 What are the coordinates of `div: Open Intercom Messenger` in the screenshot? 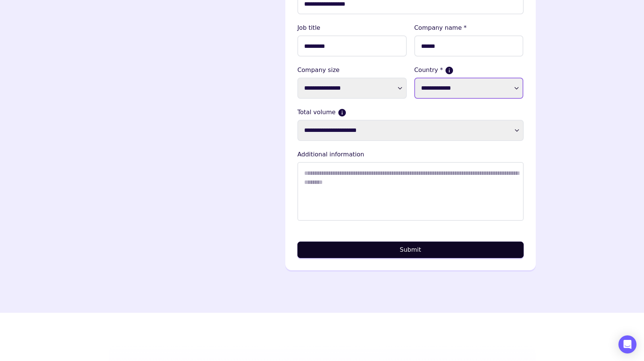 It's located at (628, 344).